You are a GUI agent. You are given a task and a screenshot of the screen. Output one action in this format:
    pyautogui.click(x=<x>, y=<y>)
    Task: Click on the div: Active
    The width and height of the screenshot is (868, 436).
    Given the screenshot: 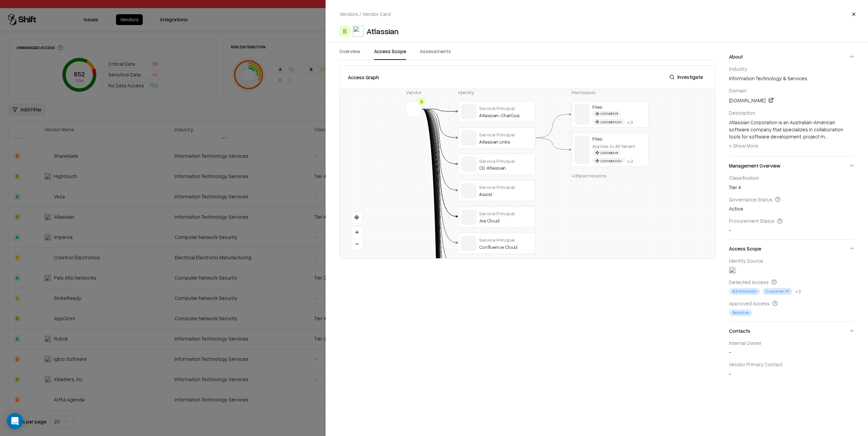 What is the action you would take?
    pyautogui.click(x=792, y=204)
    